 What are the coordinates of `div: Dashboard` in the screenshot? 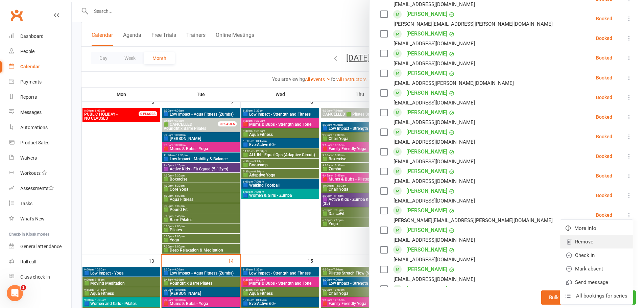 It's located at (32, 36).